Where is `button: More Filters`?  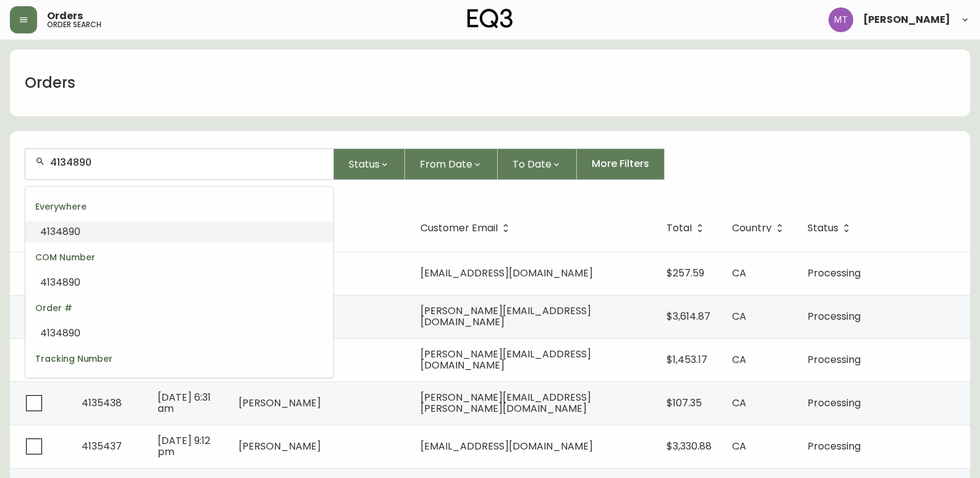
button: More Filters is located at coordinates (620, 164).